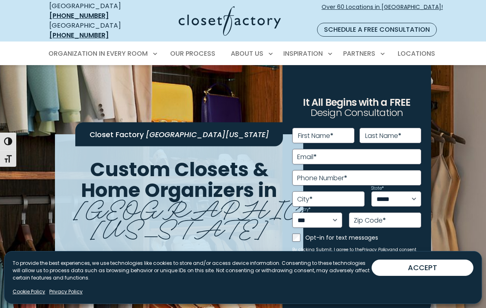 Image resolution: width=486 pixels, height=308 pixels. Describe the element at coordinates (377, 188) in the screenshot. I see `label: State` at that location.